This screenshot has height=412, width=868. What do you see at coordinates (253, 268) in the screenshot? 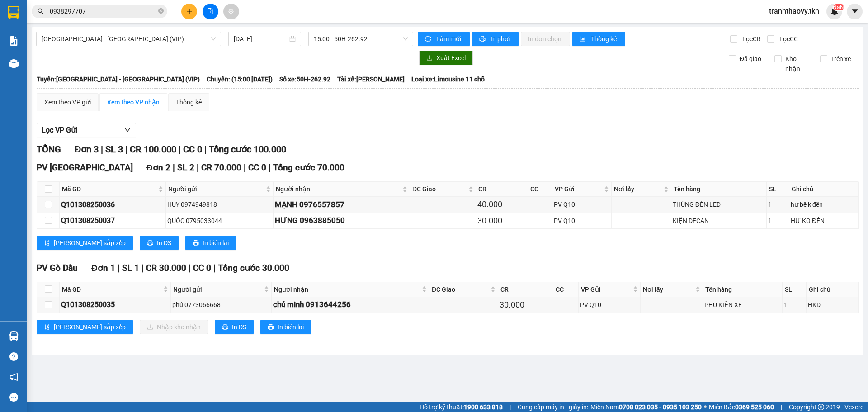
I see `span: Tổng cước 30.000` at bounding box center [253, 268].